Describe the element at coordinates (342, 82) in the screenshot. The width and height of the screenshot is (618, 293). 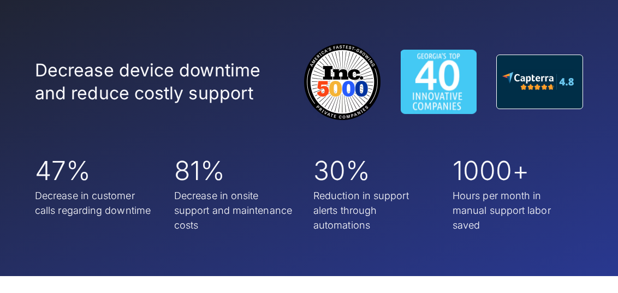
I see `img: Canopy is an INC 5000 List award winner` at that location.